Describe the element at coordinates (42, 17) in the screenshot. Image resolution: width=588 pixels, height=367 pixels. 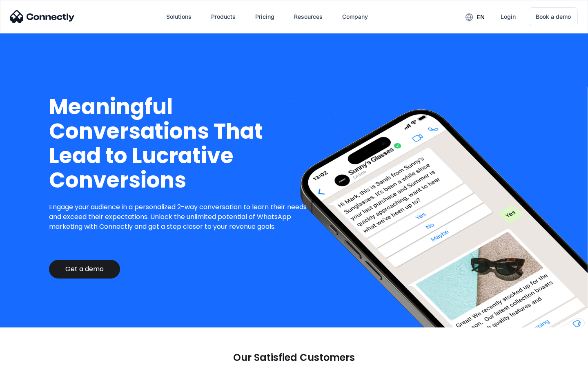
I see `img: Connectly Logo` at that location.